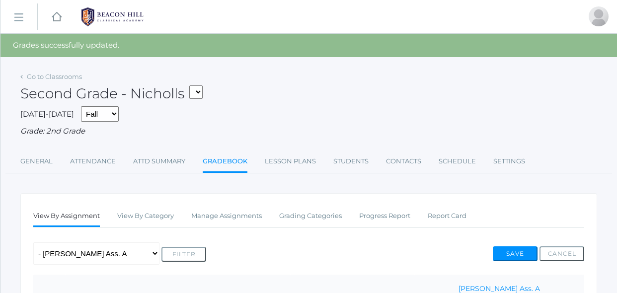 The image size is (617, 293). I want to click on button: Filter, so click(184, 254).